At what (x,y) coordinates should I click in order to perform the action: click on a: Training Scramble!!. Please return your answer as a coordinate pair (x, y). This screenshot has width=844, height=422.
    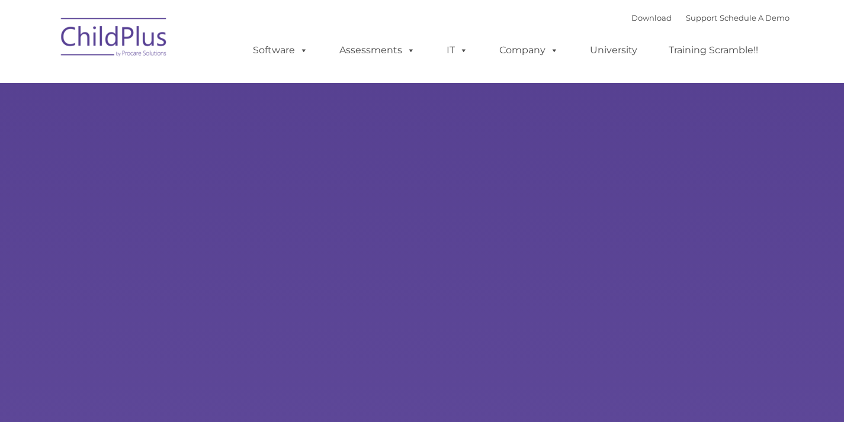
    Looking at the image, I should click on (713, 50).